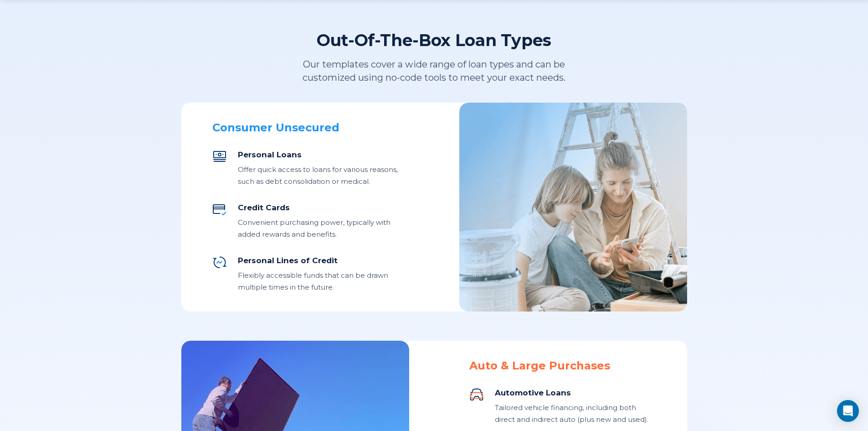 Image resolution: width=868 pixels, height=431 pixels. What do you see at coordinates (318, 207) in the screenshot?
I see `div: Credit Cards` at bounding box center [318, 207].